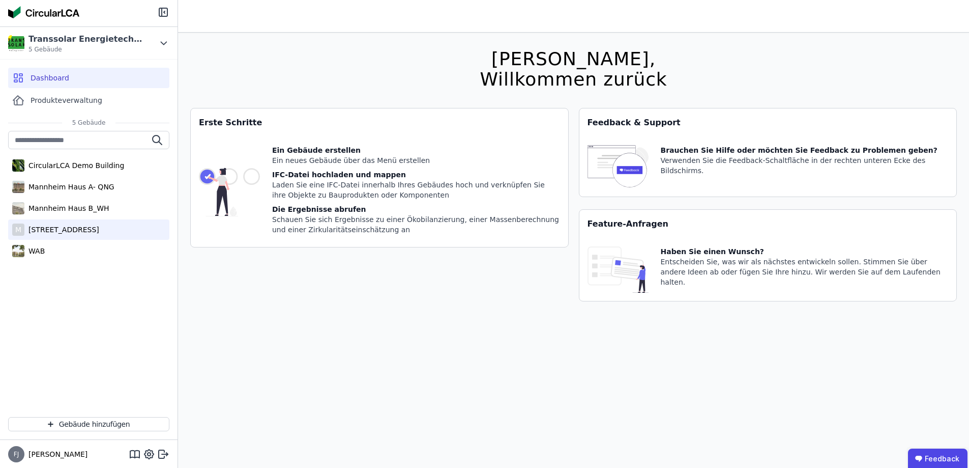  What do you see at coordinates (18, 208) in the screenshot?
I see `img: Mannheim Haus B_WH` at bounding box center [18, 208].